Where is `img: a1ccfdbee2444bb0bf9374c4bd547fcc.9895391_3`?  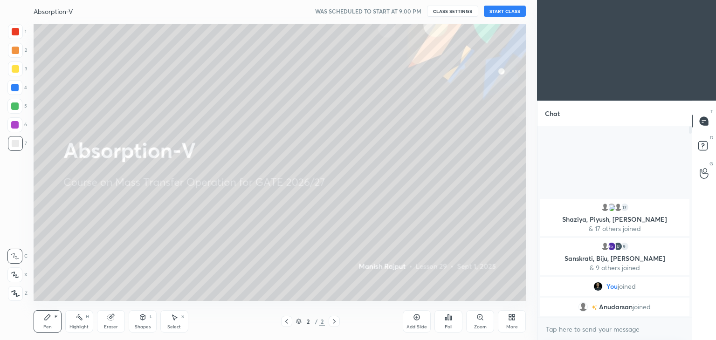
img: a1ccfdbee2444bb0bf9374c4bd547fcc.9895391_3 is located at coordinates (611, 247).